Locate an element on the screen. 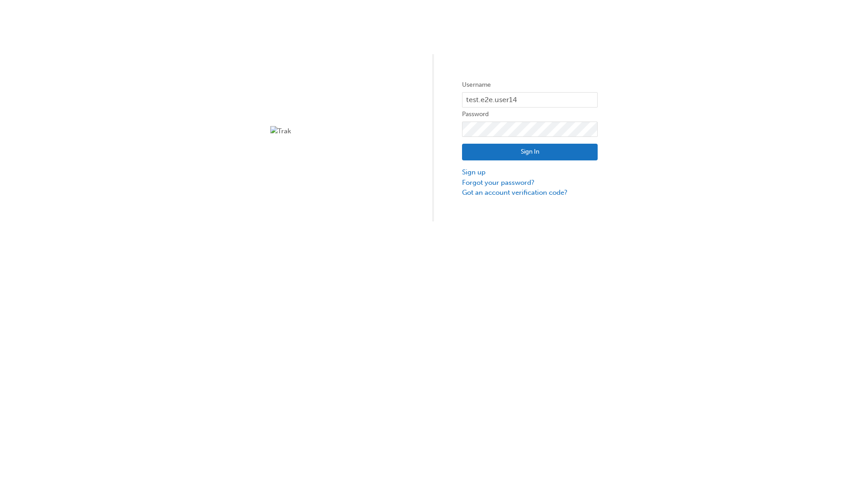 Image resolution: width=868 pixels, height=488 pixels. a: Sign up is located at coordinates (530, 172).